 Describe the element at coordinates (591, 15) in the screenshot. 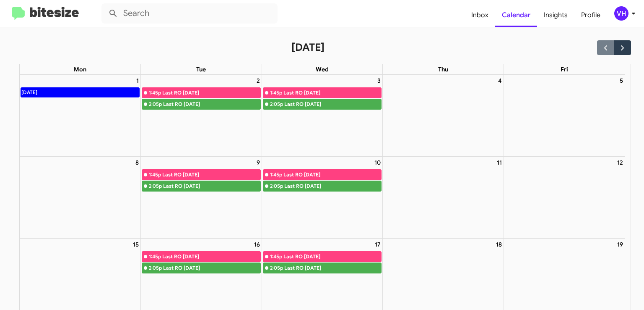

I see `span: Profile` at that location.